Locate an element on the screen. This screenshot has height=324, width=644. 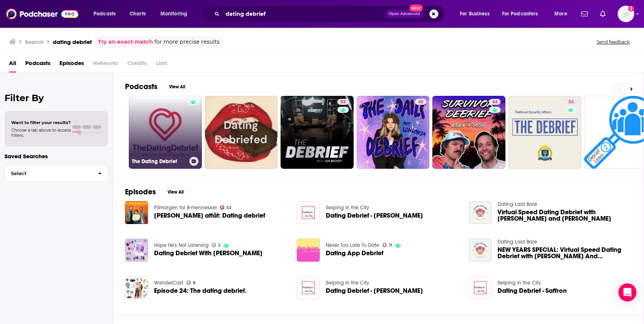
span: Select is located at coordinates (48, 173).